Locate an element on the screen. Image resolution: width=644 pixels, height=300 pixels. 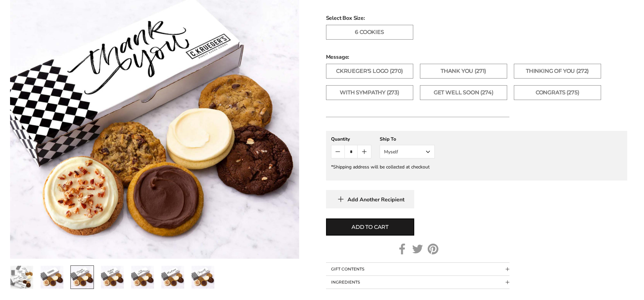
button: Count minus is located at coordinates (338, 152).